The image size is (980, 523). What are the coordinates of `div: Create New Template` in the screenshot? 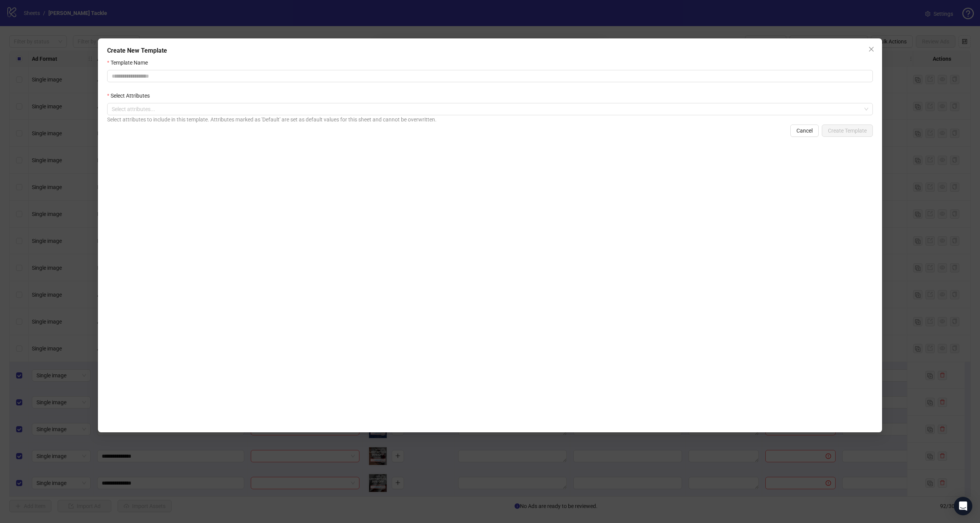 It's located at (490, 51).